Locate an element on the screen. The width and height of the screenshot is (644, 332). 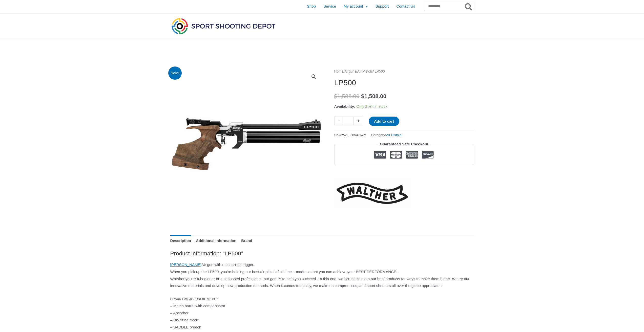
h2: Product information: “LP500” is located at coordinates (322, 254).